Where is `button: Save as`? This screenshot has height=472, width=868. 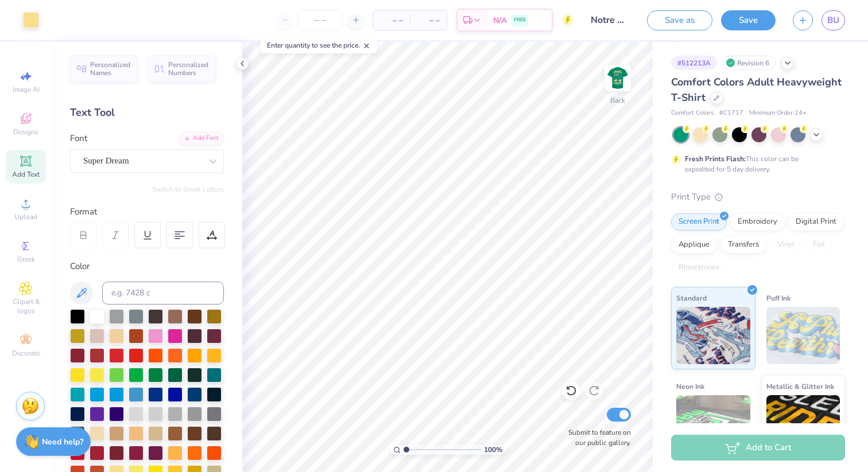
button: Save as is located at coordinates (680, 20).